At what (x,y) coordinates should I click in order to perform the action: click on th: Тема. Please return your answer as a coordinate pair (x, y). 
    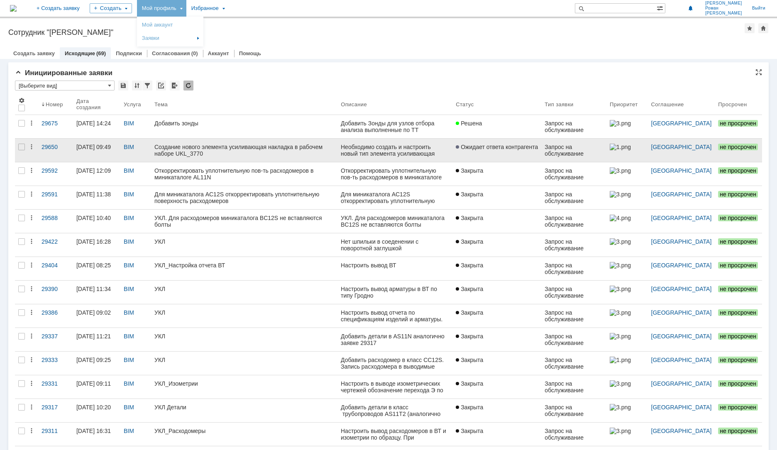
    Looking at the image, I should click on (244, 104).